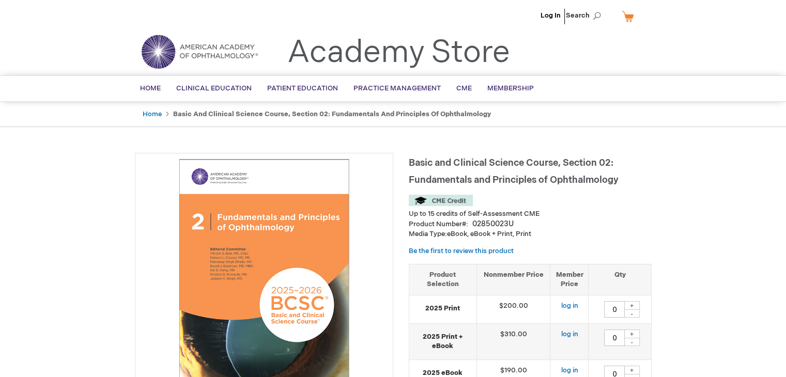 The height and width of the screenshot is (377, 786). Describe the element at coordinates (551, 16) in the screenshot. I see `a: Log In` at that location.